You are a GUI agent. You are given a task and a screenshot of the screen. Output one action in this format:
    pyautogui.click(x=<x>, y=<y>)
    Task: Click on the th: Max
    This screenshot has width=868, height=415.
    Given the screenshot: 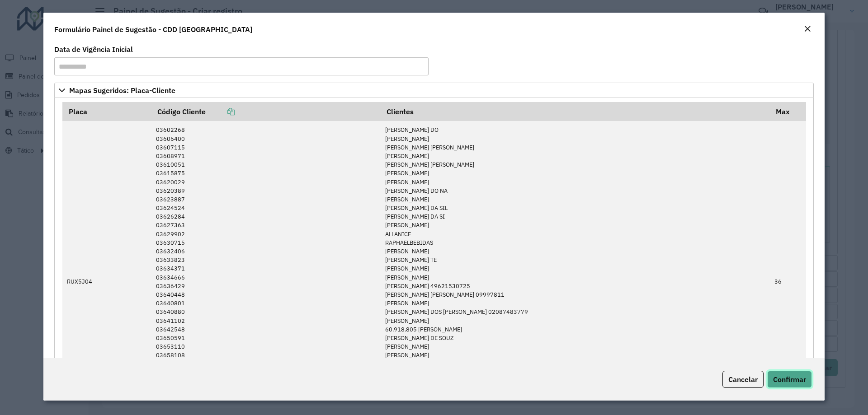 What is the action you would take?
    pyautogui.click(x=788, y=112)
    